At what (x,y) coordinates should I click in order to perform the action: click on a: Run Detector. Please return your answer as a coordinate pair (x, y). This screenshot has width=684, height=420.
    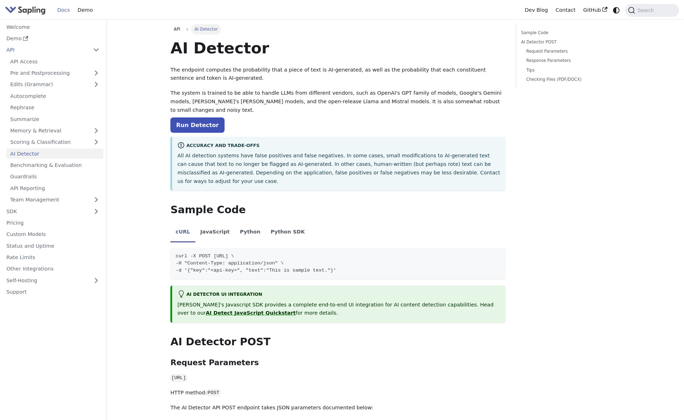
    Looking at the image, I should click on (197, 125).